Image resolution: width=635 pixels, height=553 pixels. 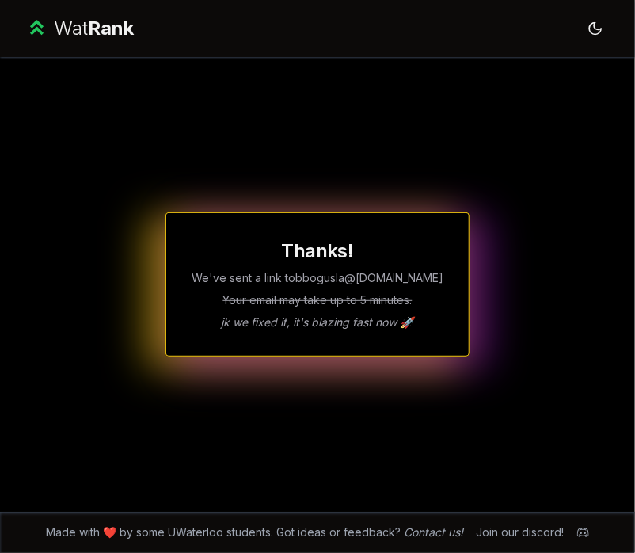 What do you see at coordinates (94, 29) in the screenshot?
I see `div: Wat` at bounding box center [94, 29].